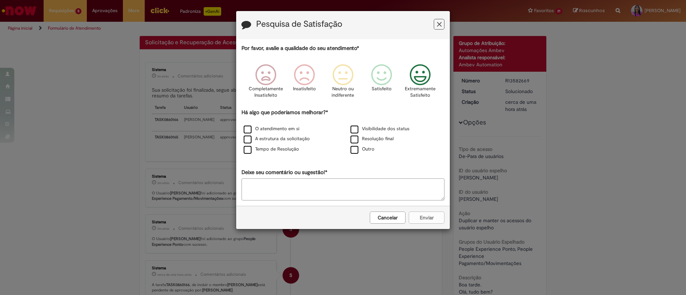 The image size is (686, 295). What do you see at coordinates (372, 139) in the screenshot?
I see `label: Resolução final` at bounding box center [372, 139].